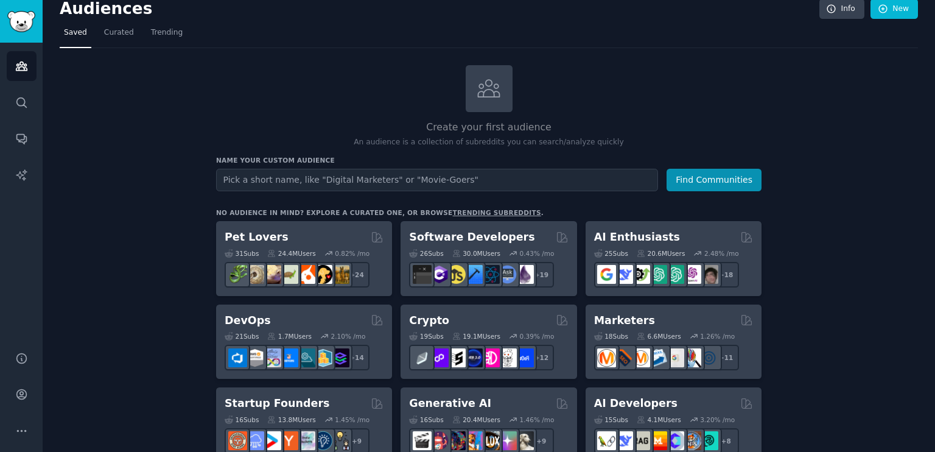 The width and height of the screenshot is (935, 452). Describe the element at coordinates (456, 357) in the screenshot. I see `img: ethstaker` at that location.